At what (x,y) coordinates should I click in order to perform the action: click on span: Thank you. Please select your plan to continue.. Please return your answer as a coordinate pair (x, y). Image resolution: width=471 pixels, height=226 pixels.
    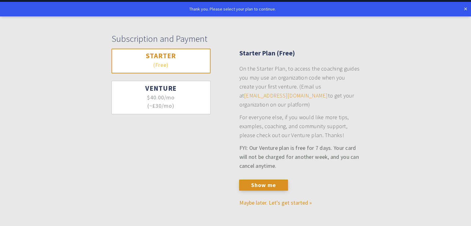
    Looking at the image, I should click on (232, 9).